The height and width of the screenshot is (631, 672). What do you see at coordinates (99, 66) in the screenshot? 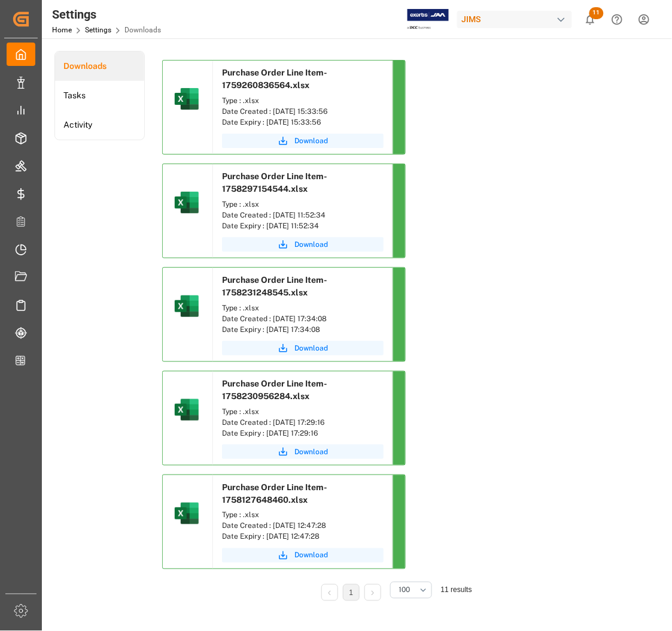
I see `a: Downloads` at bounding box center [99, 66].